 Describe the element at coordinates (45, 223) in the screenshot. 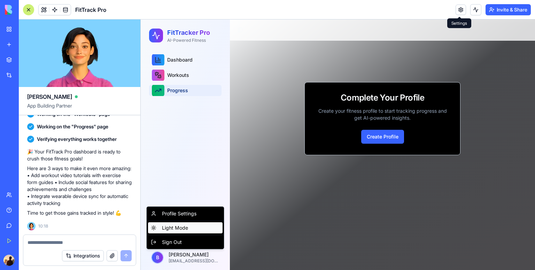

I see `div: Sign Out` at that location.